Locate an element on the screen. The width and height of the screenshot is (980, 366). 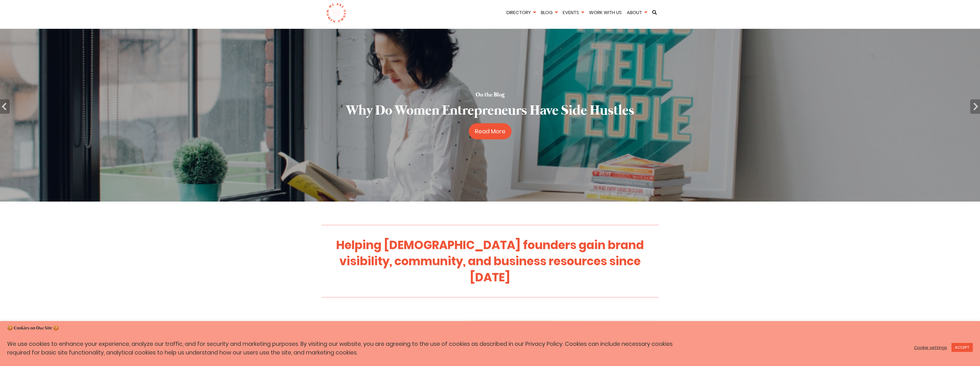
li: Directory is located at coordinates (521, 13).